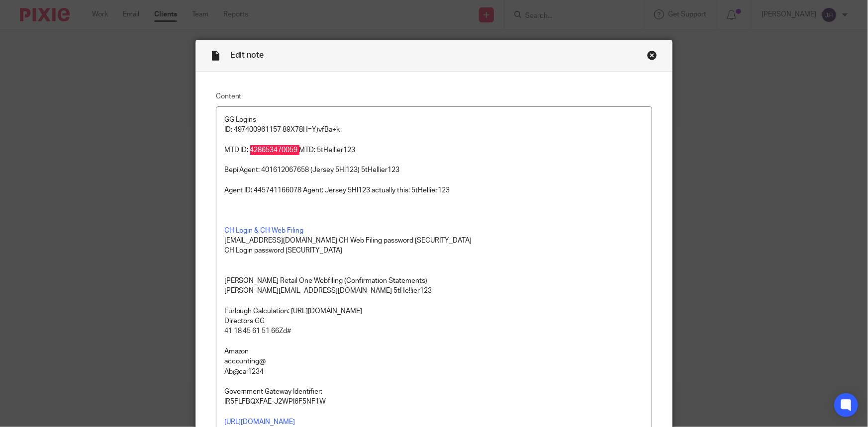 This screenshot has height=427, width=868. What do you see at coordinates (434, 150) in the screenshot?
I see `p: MTD ID: 428653470059 MTD: 5tHellier123` at bounding box center [434, 150].